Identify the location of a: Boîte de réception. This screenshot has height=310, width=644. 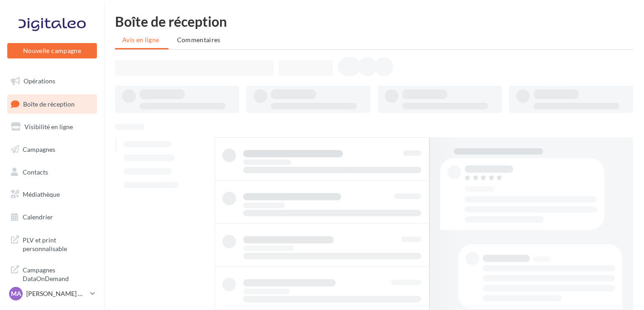
(52, 104).